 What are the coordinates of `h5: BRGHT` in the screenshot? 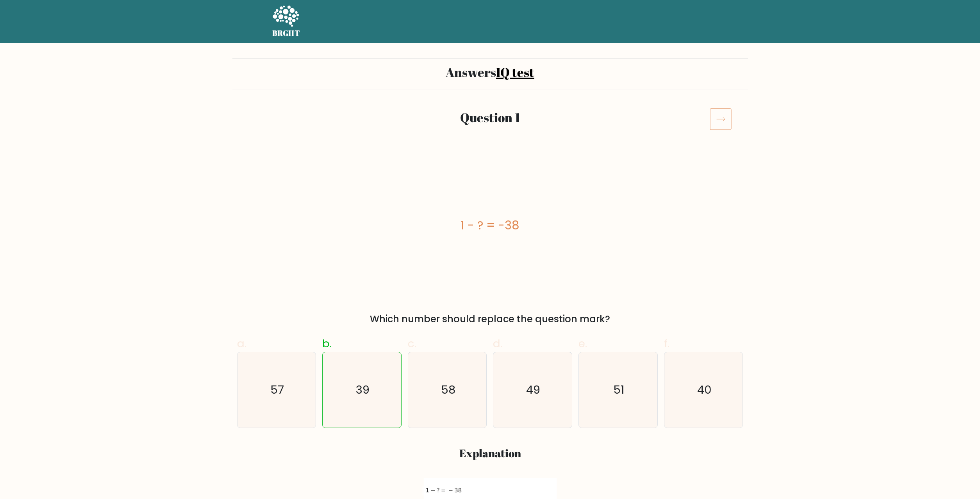 It's located at (286, 33).